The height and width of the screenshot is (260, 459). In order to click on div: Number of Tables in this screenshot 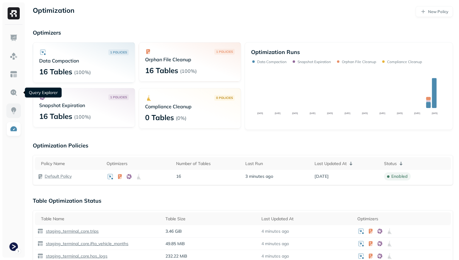, I will do `click(208, 164)`.